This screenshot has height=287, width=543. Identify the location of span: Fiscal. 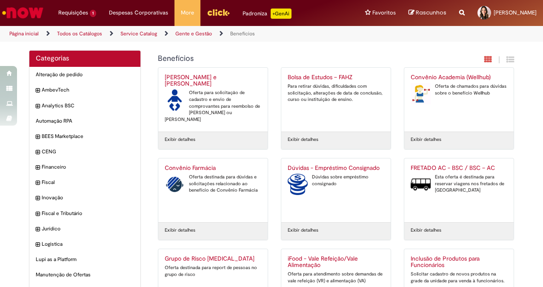
(88, 182).